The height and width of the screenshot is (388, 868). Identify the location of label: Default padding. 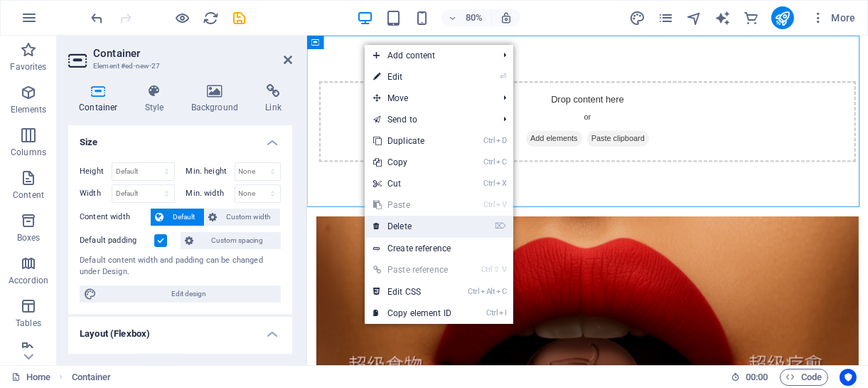
(116, 241).